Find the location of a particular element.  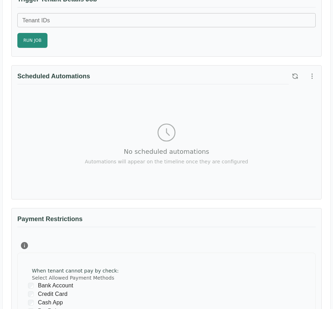

p: No scheduled automations is located at coordinates (167, 152).